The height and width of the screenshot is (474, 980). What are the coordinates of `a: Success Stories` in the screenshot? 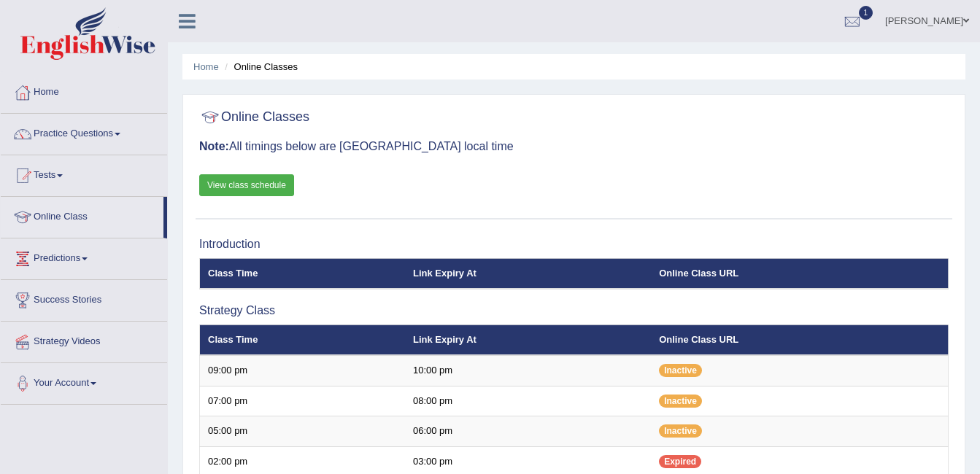 It's located at (84, 298).